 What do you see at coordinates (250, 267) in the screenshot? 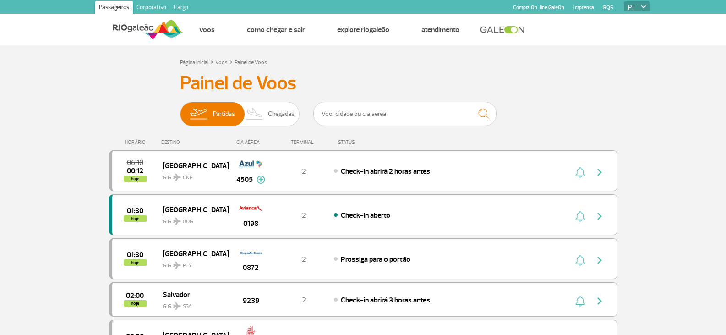
I see `span: 0872` at bounding box center [250, 267].